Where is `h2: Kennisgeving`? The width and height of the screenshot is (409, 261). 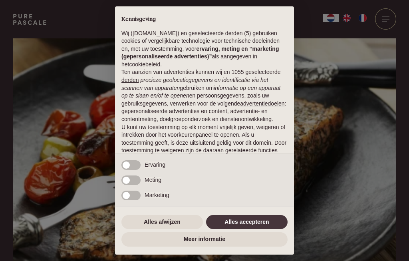 h2: Kennisgeving is located at coordinates (204, 20).